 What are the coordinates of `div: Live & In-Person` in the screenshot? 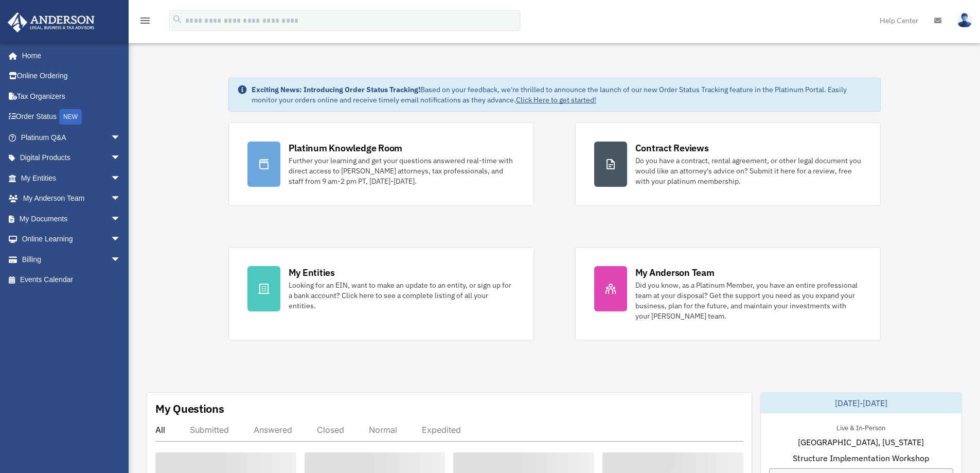 It's located at (861, 426).